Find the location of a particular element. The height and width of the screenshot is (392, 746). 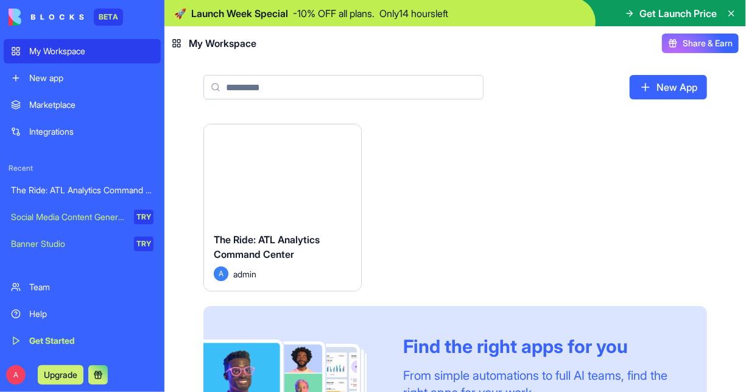

div: Find the right apps for you is located at coordinates (540, 346).